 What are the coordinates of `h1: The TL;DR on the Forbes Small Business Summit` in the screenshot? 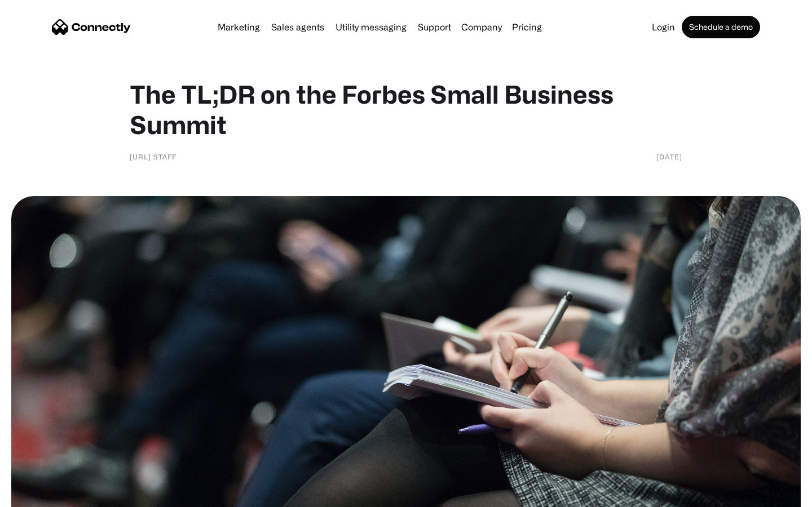 It's located at (406, 109).